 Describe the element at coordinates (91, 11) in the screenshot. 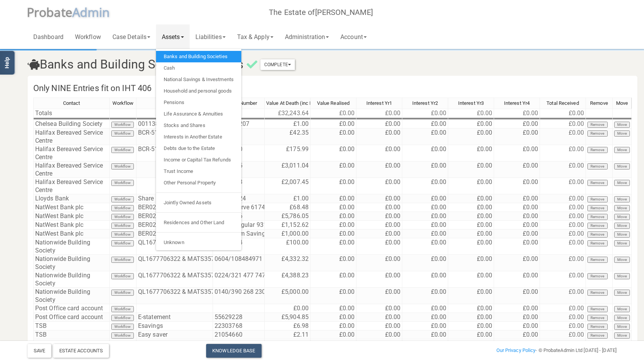

I see `span: A` at that location.